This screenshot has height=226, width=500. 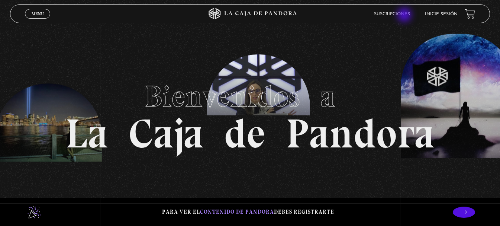 What do you see at coordinates (441, 14) in the screenshot?
I see `a: Inicie sesión` at bounding box center [441, 14].